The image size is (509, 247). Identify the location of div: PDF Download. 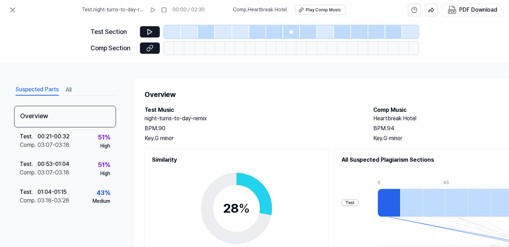
(479, 10).